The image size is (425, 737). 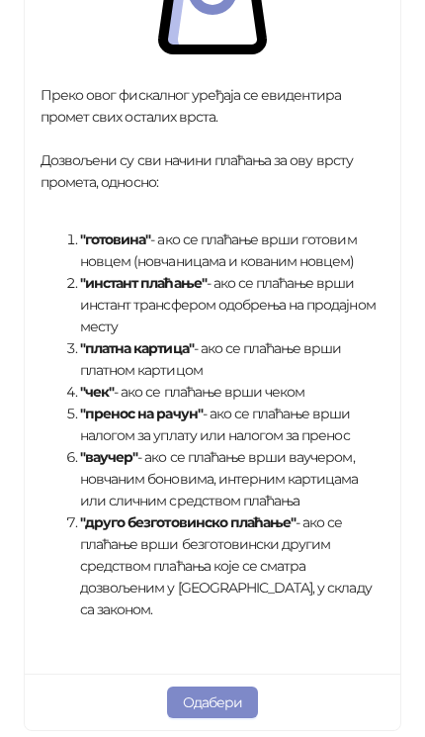 I want to click on button: Одабери, so click(x=213, y=702).